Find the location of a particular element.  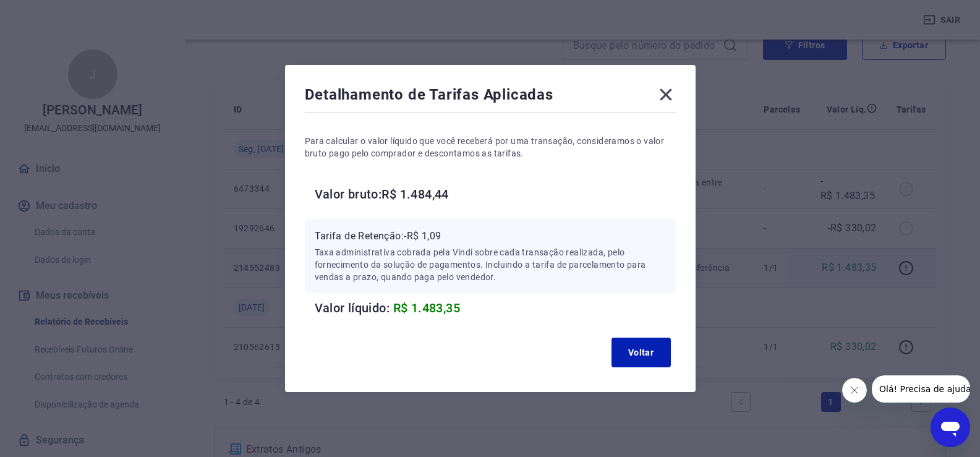

p: Tarifa de Retenção: -R$ 1,09 is located at coordinates (491, 236).